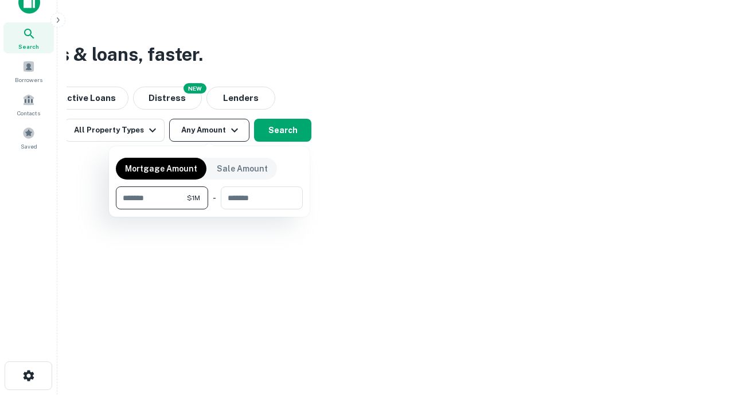  Describe the element at coordinates (161, 169) in the screenshot. I see `p: Mortgage Amount` at that location.